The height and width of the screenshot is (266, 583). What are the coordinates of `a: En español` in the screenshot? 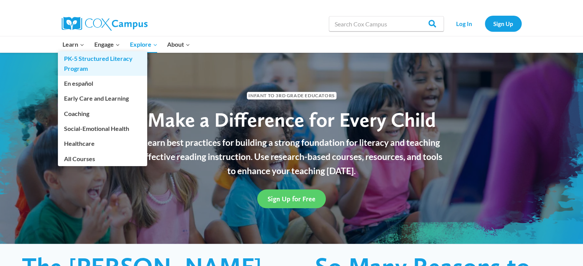 It's located at (102, 83).